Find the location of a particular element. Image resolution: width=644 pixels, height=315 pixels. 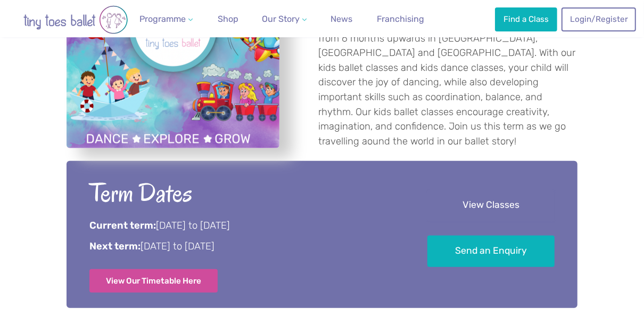

p: Welcome to tiny toes ballet Suffolk! Offering award-winning pre-school children's ballet and danc... is located at coordinates (448, 75).